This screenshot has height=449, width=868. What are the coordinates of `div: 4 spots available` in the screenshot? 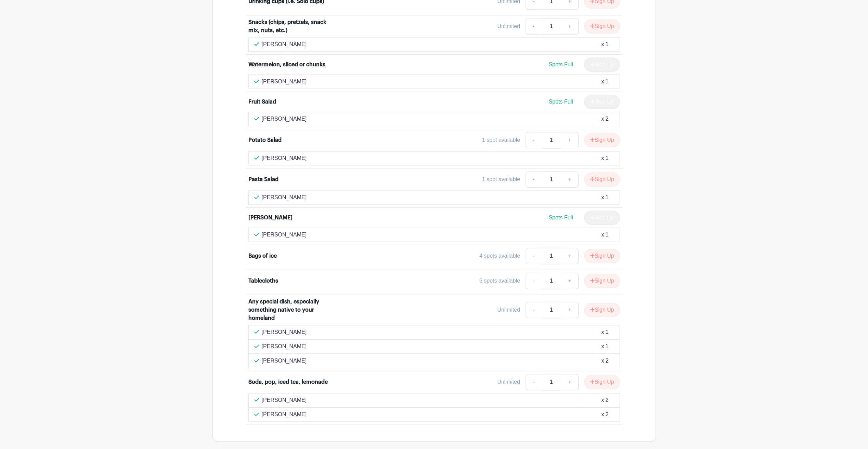 It's located at (499, 256).